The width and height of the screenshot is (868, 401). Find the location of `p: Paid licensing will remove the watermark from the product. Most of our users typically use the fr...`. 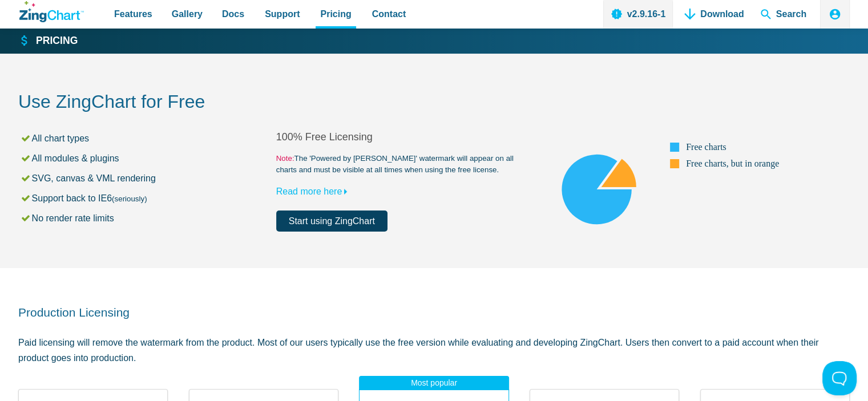

p: Paid licensing will remove the watermark from the product. Most of our users typically use the fr... is located at coordinates (434, 350).